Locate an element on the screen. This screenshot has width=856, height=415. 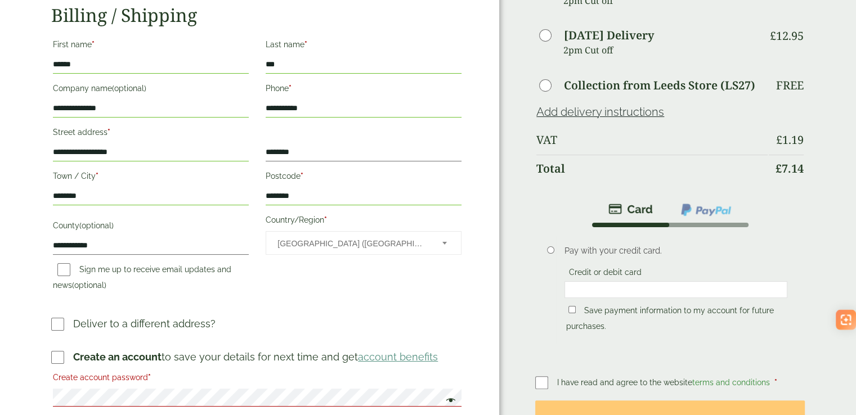
label: Last name is located at coordinates (364, 46).